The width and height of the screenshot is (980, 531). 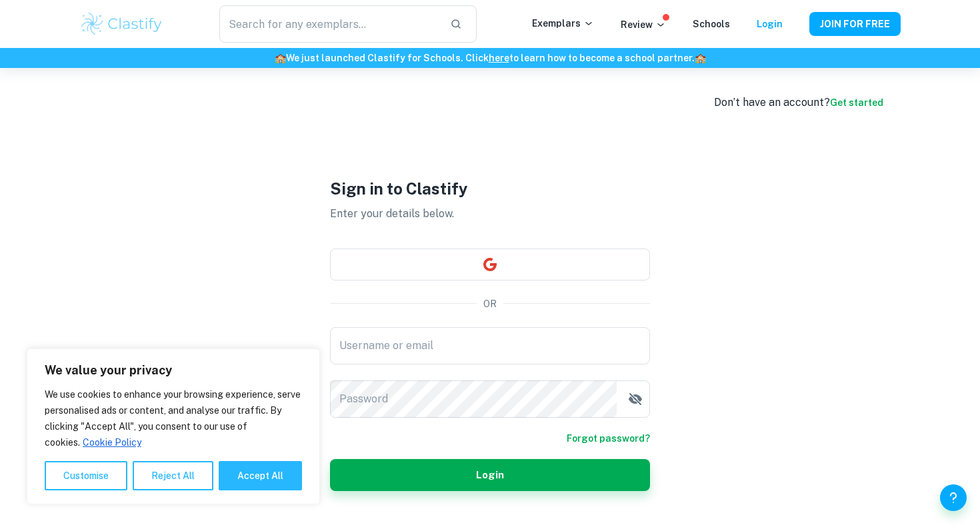 I want to click on div: We value your privacy, so click(x=173, y=427).